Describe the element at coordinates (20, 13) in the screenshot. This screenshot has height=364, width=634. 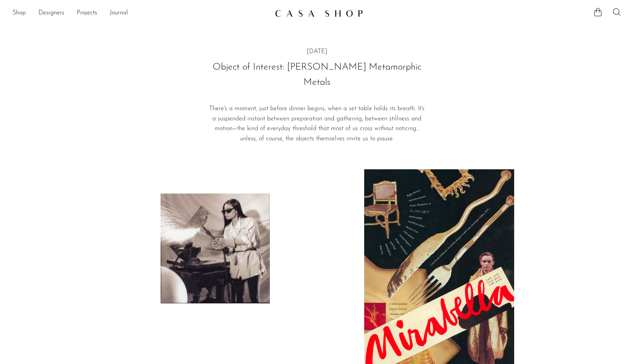
I see `a: Shop` at that location.